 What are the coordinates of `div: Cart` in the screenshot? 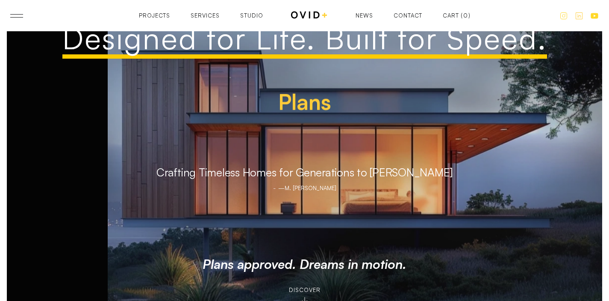 It's located at (451, 15).